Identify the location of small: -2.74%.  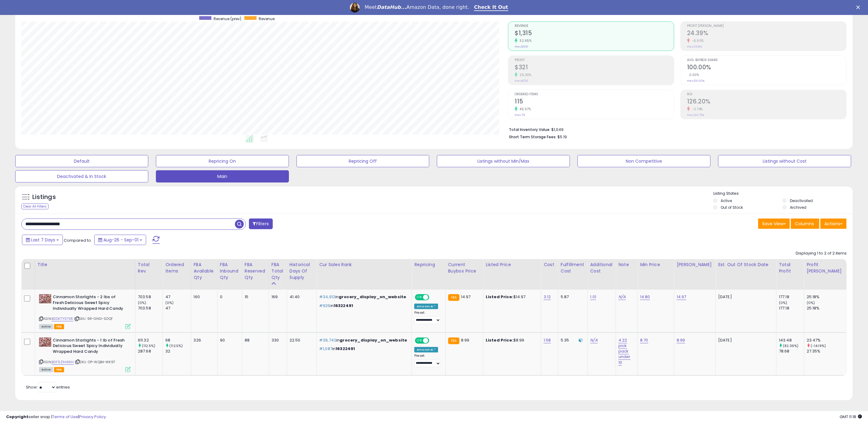
(696, 109).